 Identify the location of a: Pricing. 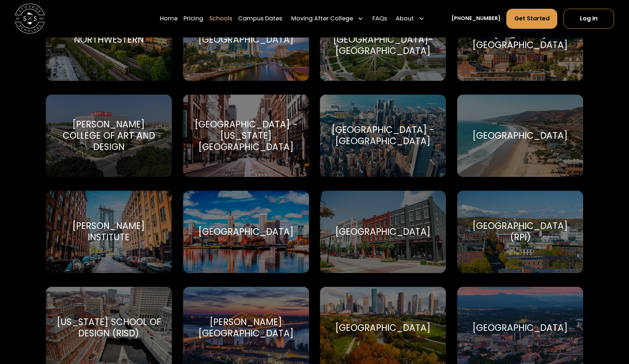
(193, 18).